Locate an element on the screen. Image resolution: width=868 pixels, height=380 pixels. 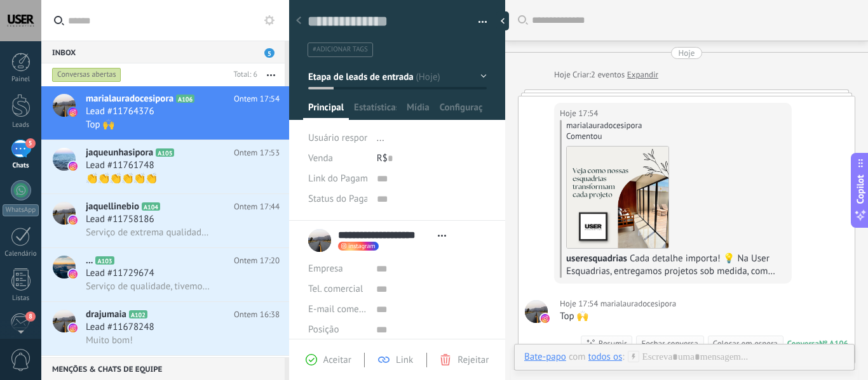
span: Usuário responsável is located at coordinates (349, 137).